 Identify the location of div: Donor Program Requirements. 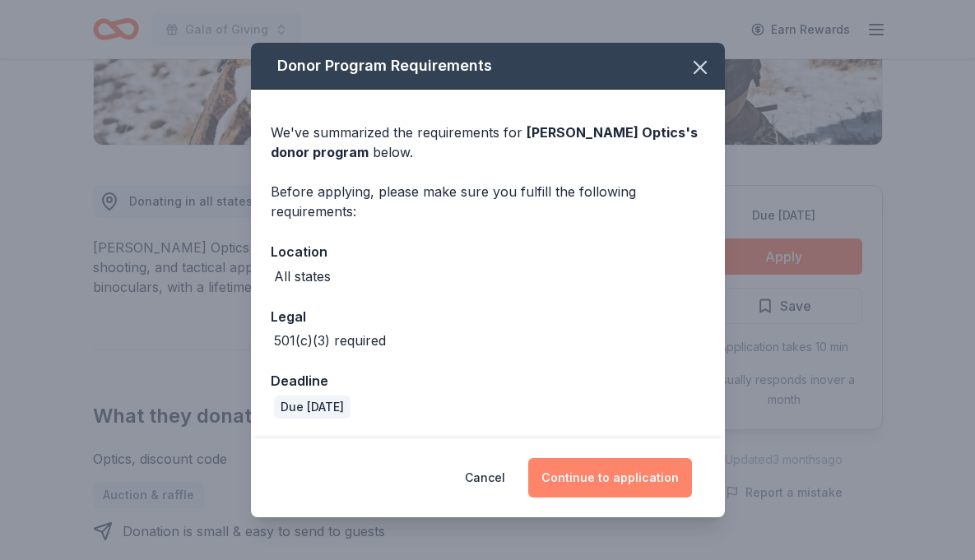
(488, 66).